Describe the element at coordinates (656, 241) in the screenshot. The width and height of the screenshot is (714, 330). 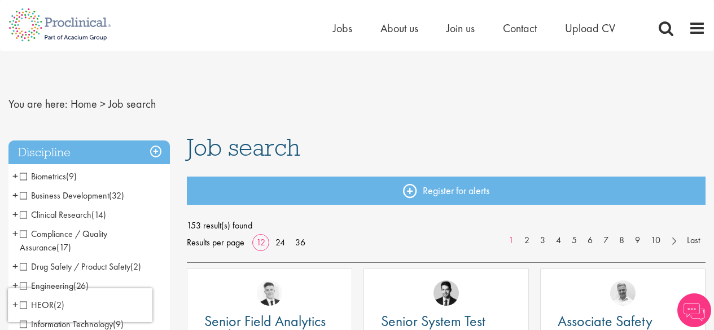
I see `a: 10` at that location.